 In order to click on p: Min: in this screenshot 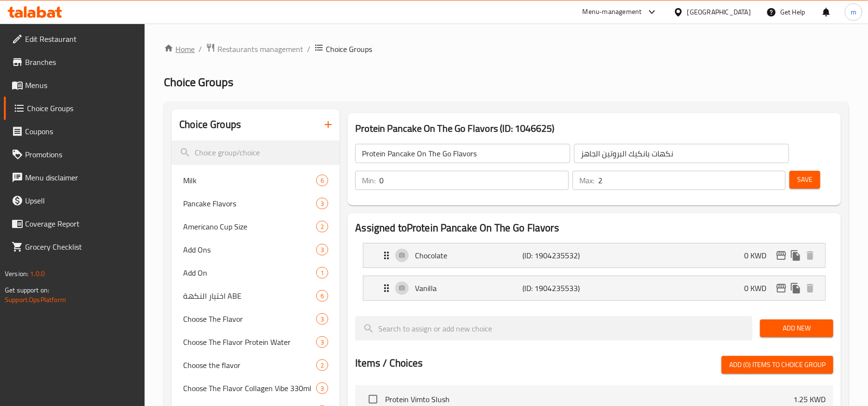, I will do `click(369, 180)`.